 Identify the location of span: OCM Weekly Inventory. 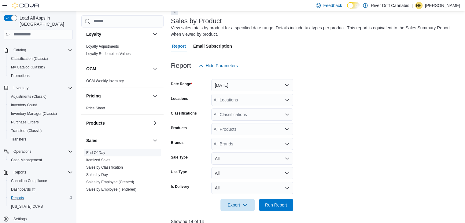
(105, 81).